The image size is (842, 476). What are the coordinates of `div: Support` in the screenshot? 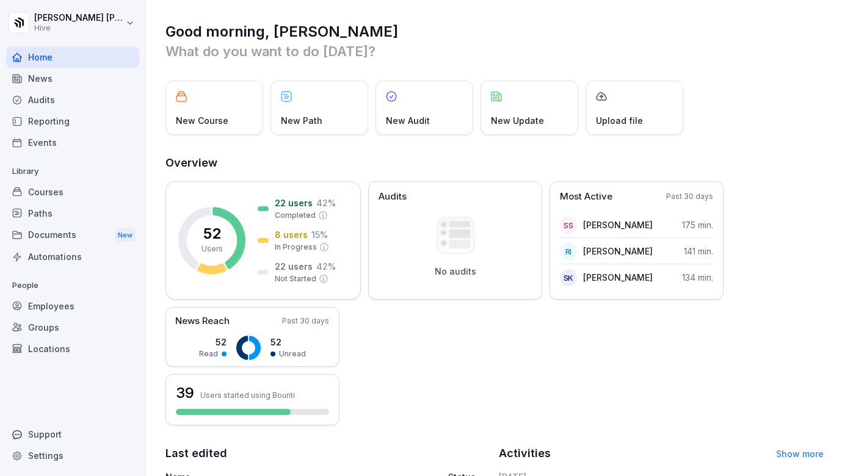 It's located at (73, 434).